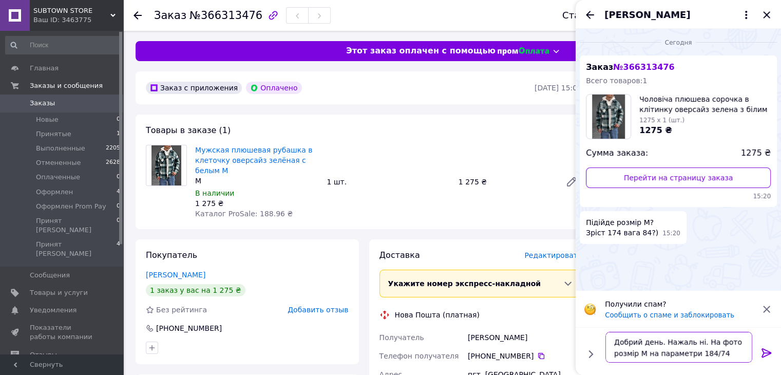 This screenshot has width=781, height=375. Describe the element at coordinates (608, 116) in the screenshot. I see `img: 5087566556_w200_h200_muzhskaya-plyushevaya-rubashka.jpg` at that location.